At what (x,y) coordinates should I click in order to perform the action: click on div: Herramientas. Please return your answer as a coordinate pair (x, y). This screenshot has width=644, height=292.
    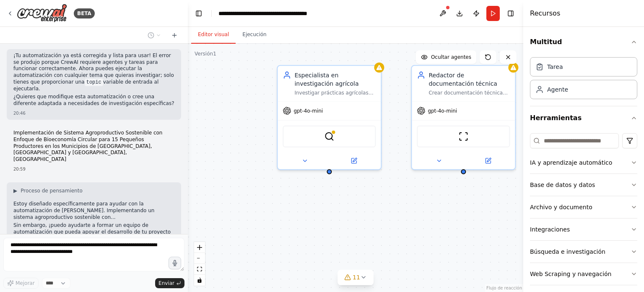
    Looking at the image, I should click on (584, 211).